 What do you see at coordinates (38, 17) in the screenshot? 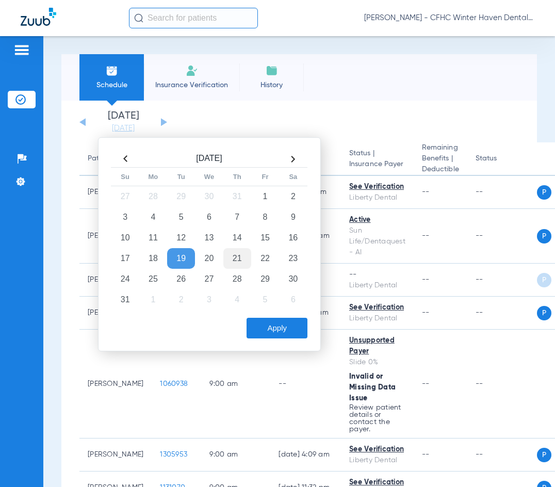
I see `img: Zuub Logo` at bounding box center [38, 17].